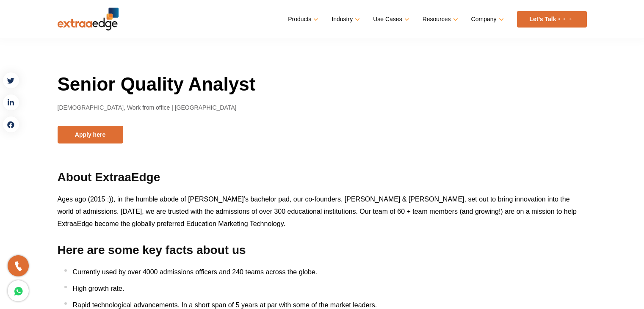 This screenshot has height=309, width=644. Describe the element at coordinates (390, 19) in the screenshot. I see `a: Use Cases` at that location.